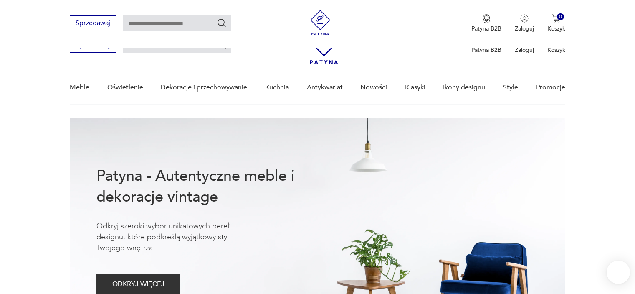  I want to click on button: Zaloguj, so click(524, 23).